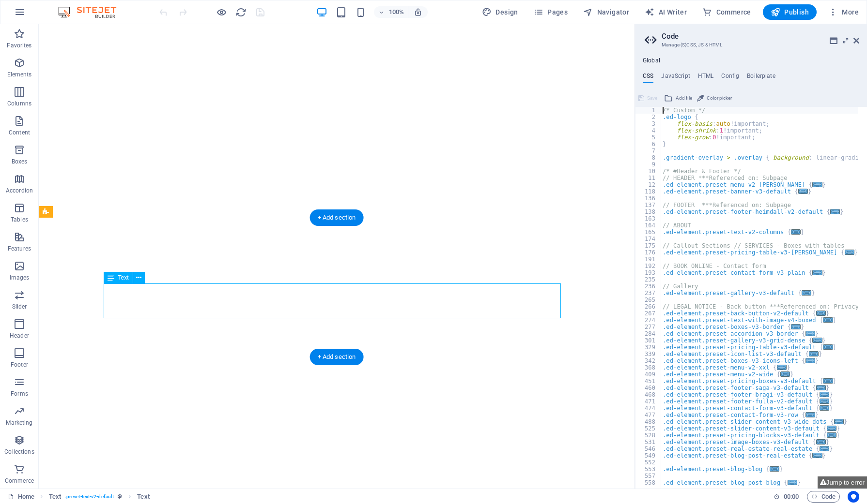 Image resolution: width=867 pixels, height=504 pixels. What do you see at coordinates (649, 449) in the screenshot?
I see `div: 546` at bounding box center [649, 449].